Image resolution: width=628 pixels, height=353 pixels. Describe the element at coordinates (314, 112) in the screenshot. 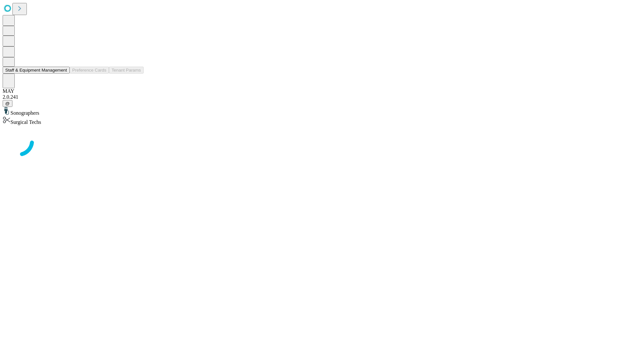

I see `div: Sonographers` at that location.